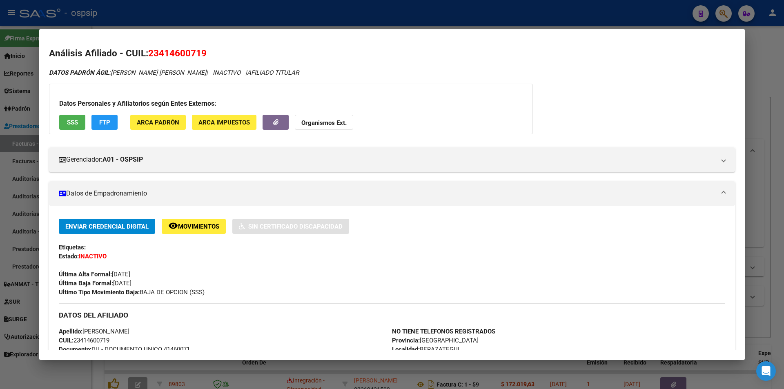  I want to click on strong: A01 - OSPSIP, so click(122, 160).